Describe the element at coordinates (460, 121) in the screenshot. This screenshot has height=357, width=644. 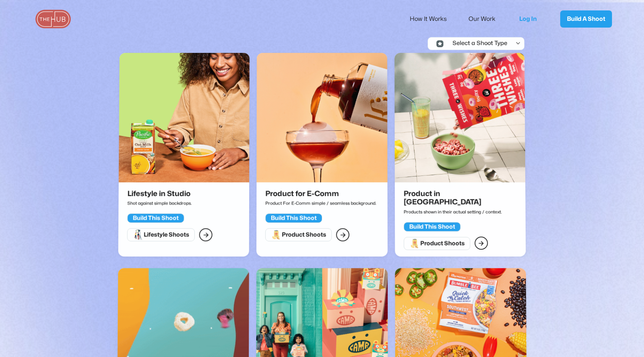
I see `a: Product in Situ` at that location.